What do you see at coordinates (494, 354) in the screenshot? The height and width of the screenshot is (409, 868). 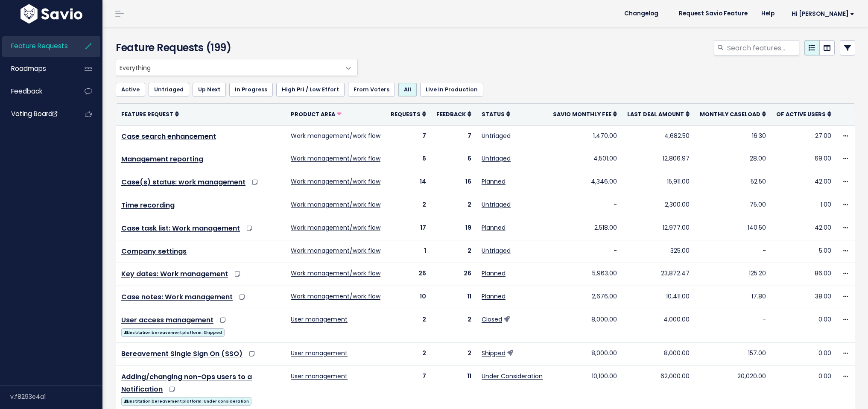 I see `a: Shipped` at bounding box center [494, 354].